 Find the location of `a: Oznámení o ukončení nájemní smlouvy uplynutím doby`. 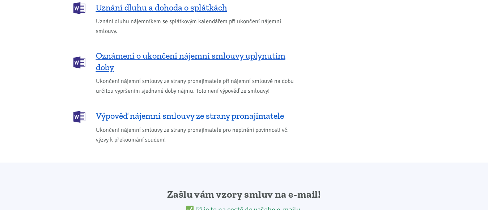

a: Oznámení o ukončení nájemní smlouvy uplynutím doby is located at coordinates (186, 62).